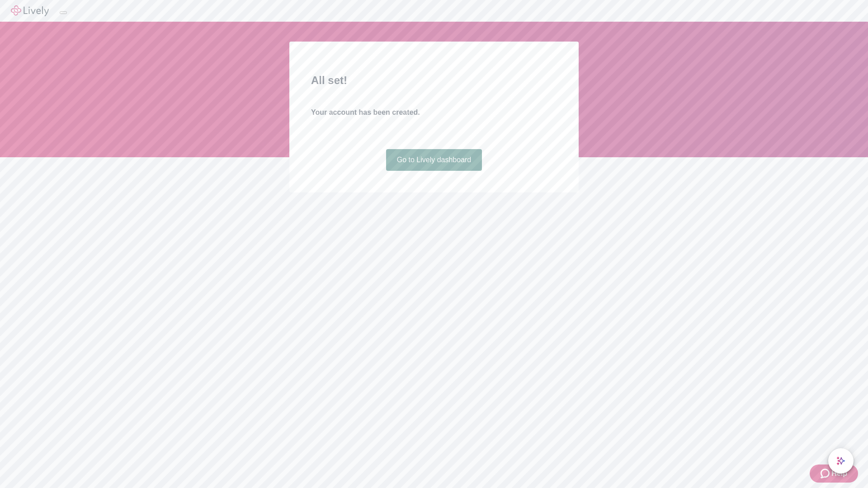 The image size is (868, 488). Describe the element at coordinates (434, 160) in the screenshot. I see `a: Go to Lively dashboard` at that location.